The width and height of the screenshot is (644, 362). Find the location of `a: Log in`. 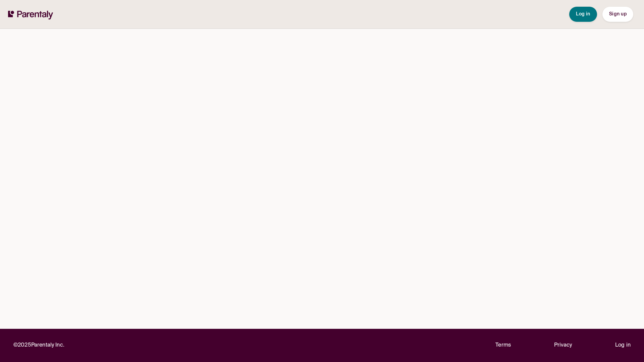

a: Log in is located at coordinates (623, 345).